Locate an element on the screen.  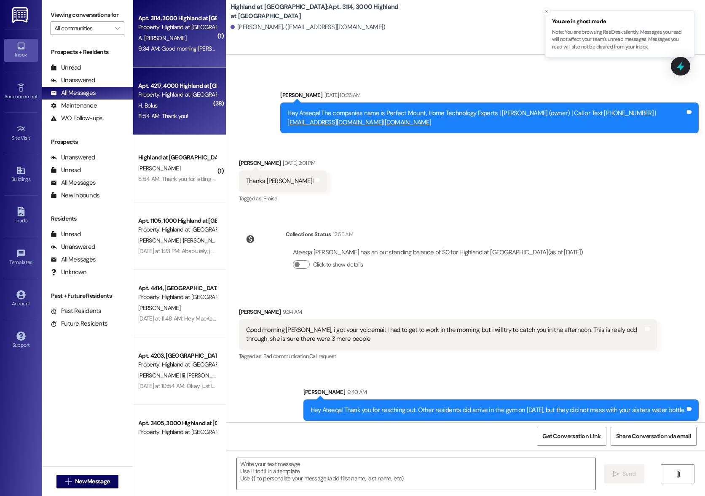
div: WO Follow-ups is located at coordinates (76, 118).